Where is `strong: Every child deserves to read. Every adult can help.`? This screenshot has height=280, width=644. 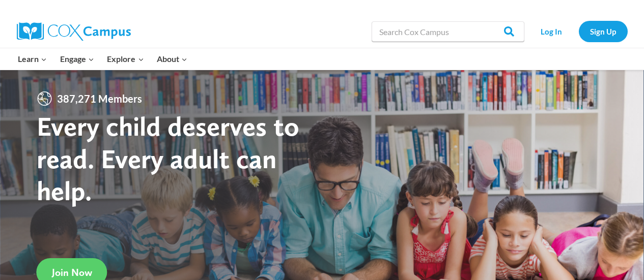 strong: Every child deserves to read. Every adult can help. is located at coordinates (168, 158).